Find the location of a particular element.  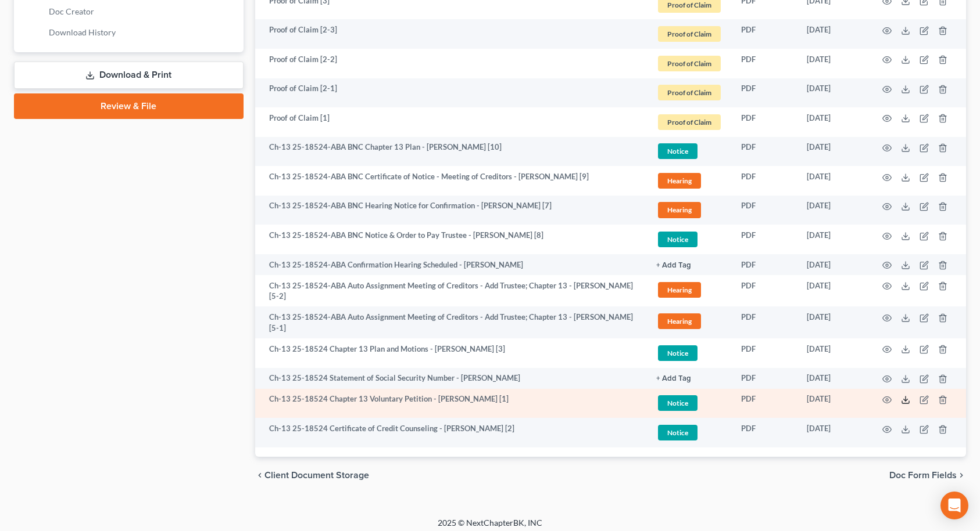

span: Client Document Storage is located at coordinates (317, 476).